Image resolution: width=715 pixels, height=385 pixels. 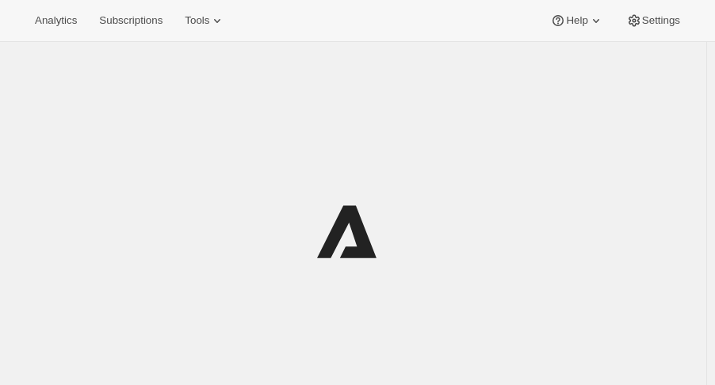 I want to click on button: Settings, so click(x=653, y=21).